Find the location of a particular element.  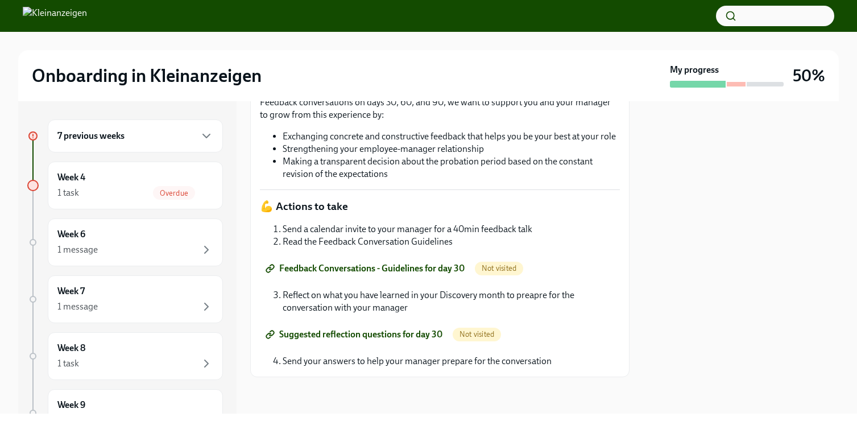

a: Feedback Conversations - Guidelines for day 30 is located at coordinates (366, 268).